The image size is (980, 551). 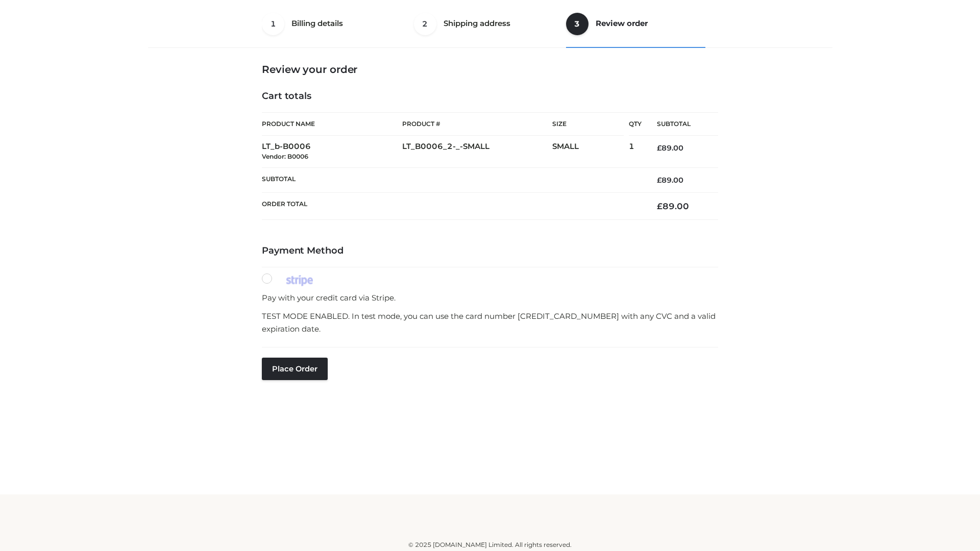 I want to click on small: Vendor: B0006, so click(x=284, y=156).